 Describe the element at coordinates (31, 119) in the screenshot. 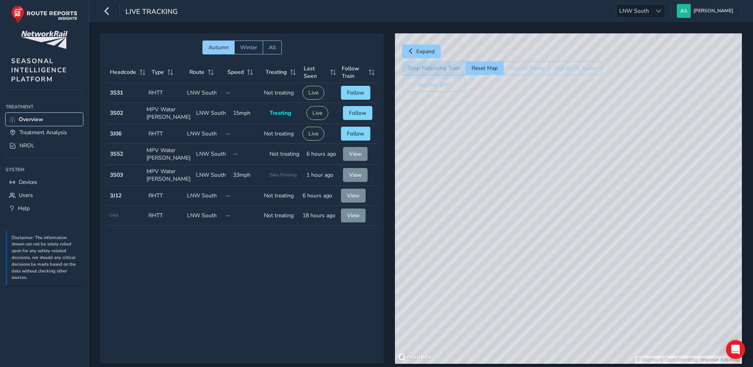

I see `span: Overview` at that location.